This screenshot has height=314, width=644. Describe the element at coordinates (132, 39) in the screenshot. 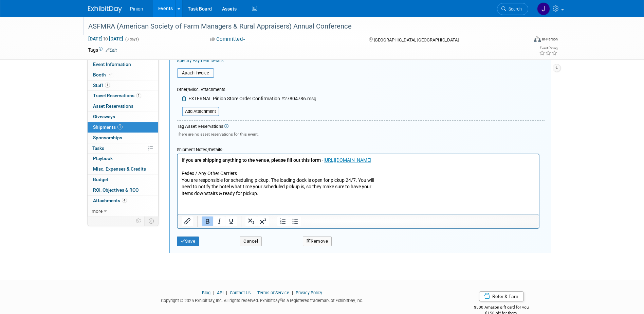

I see `span: (3 days)` at that location.